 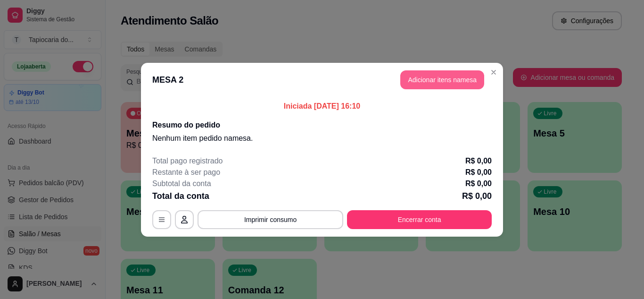 I want to click on p: Nenhum item pedido na mesa ., so click(x=322, y=138).